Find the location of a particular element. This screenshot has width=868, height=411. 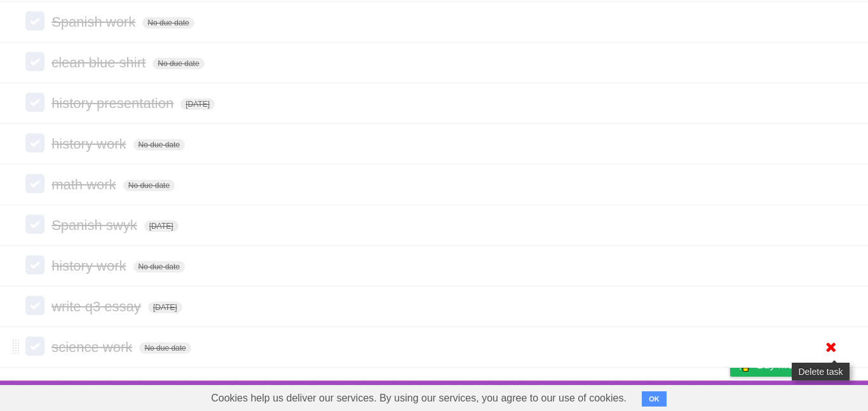

a: About is located at coordinates (574, 395).